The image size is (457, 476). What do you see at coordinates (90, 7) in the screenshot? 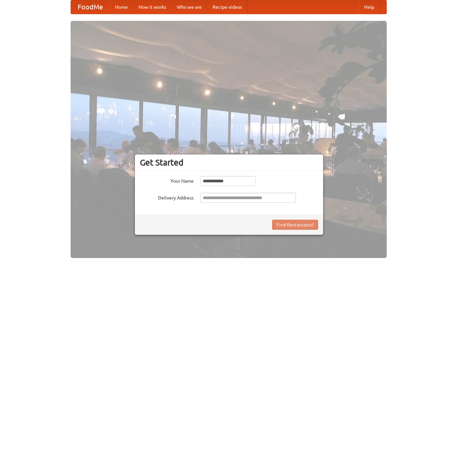
I see `a: FoodMe` at bounding box center [90, 7].